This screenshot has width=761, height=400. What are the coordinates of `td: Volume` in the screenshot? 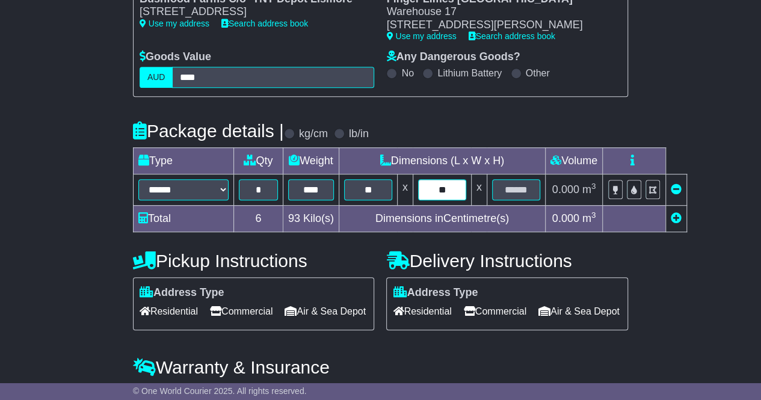 It's located at (574, 161).